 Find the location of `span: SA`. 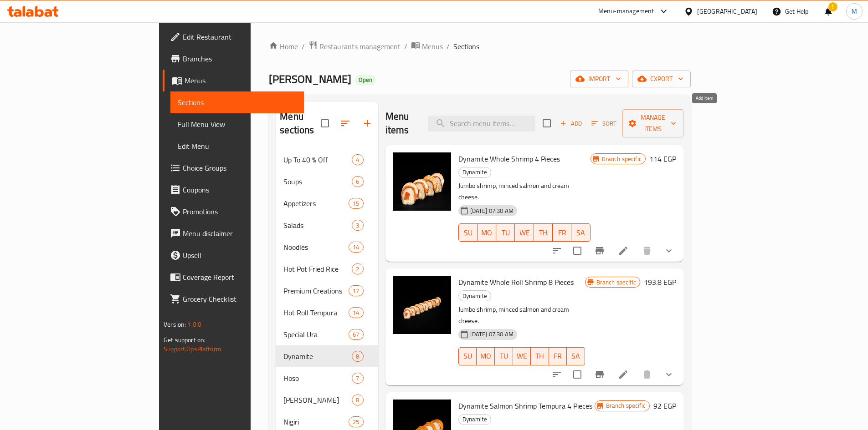

span: SA is located at coordinates (581, 233).